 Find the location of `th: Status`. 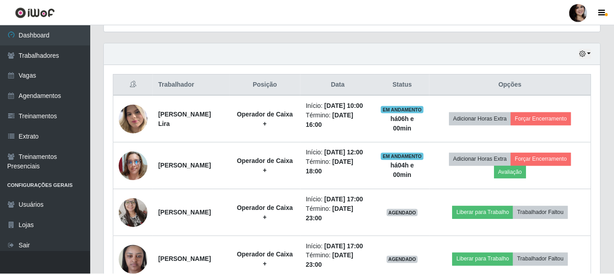

th: Status is located at coordinates (403, 85).